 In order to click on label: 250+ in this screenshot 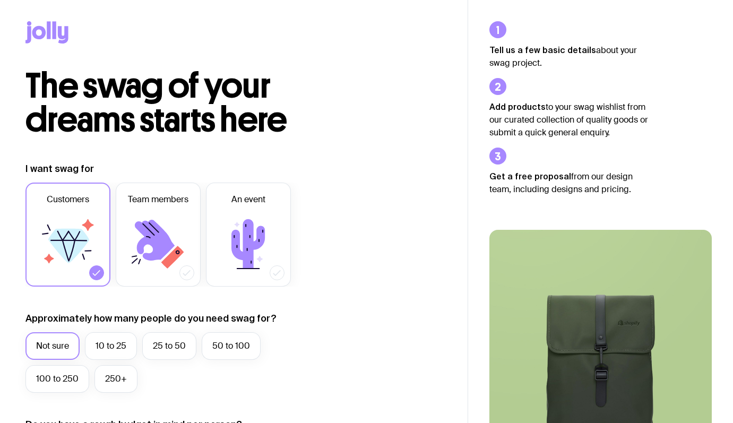, I will do `click(116, 379)`.